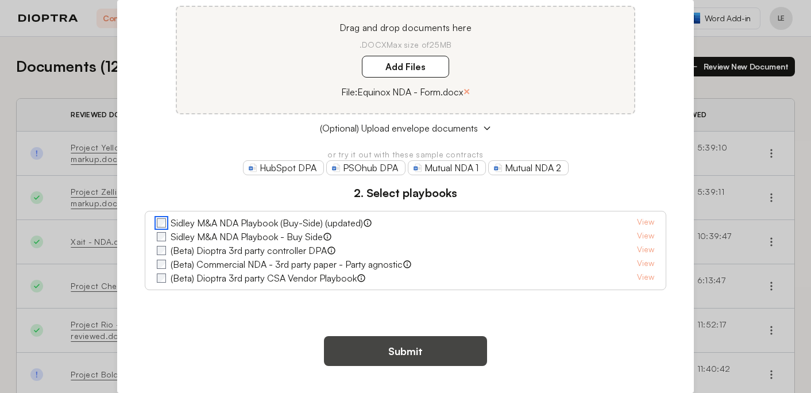 The width and height of the screenshot is (811, 393). I want to click on a: PSOhub DPA, so click(366, 168).